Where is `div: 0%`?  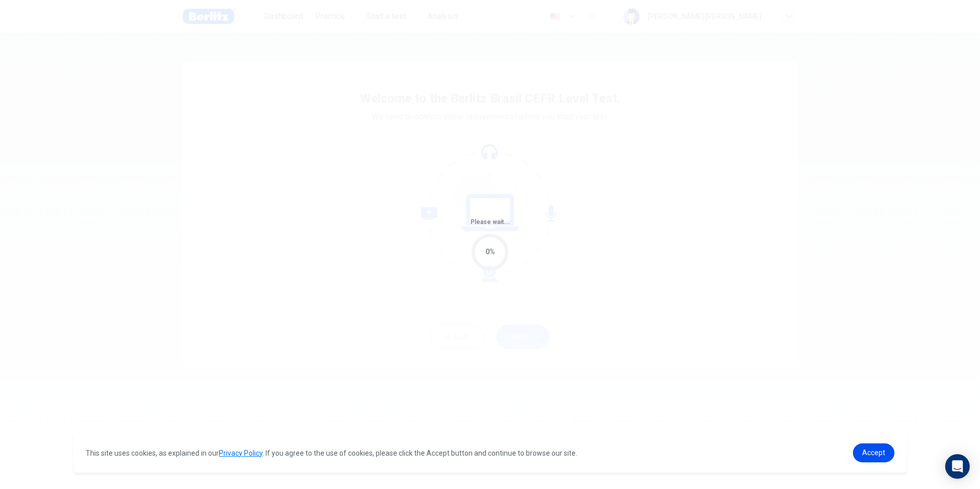 div: 0% is located at coordinates (490, 252).